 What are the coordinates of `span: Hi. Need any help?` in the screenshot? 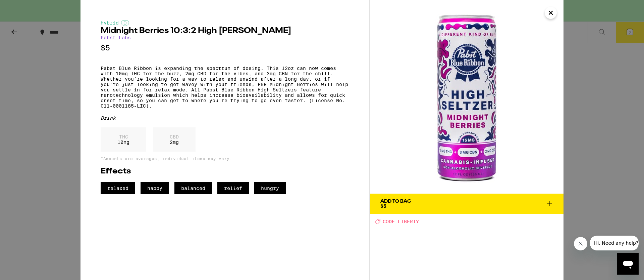 It's located at (26, 8).